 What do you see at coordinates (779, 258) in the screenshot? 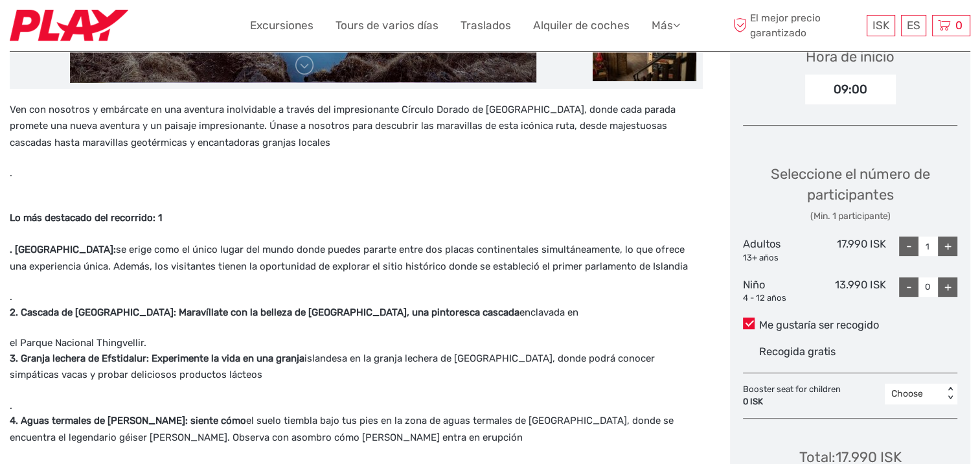
I see `div: 13+ años` at bounding box center [779, 258].